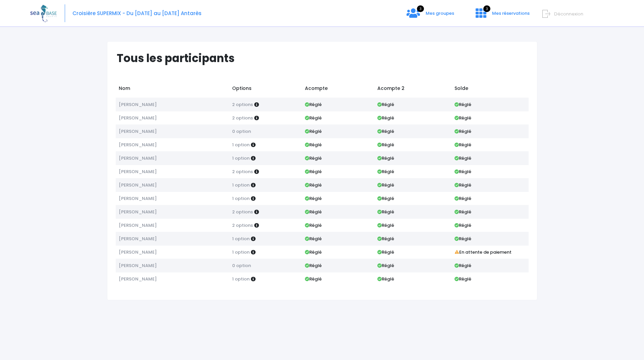  What do you see at coordinates (569, 14) in the screenshot?
I see `span: Déconnexion` at bounding box center [569, 14].